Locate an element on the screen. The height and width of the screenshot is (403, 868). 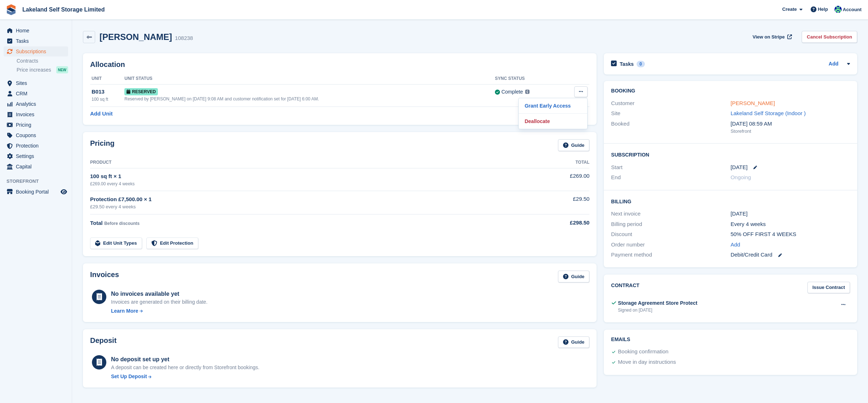
span: Before discounts is located at coordinates (122, 223).